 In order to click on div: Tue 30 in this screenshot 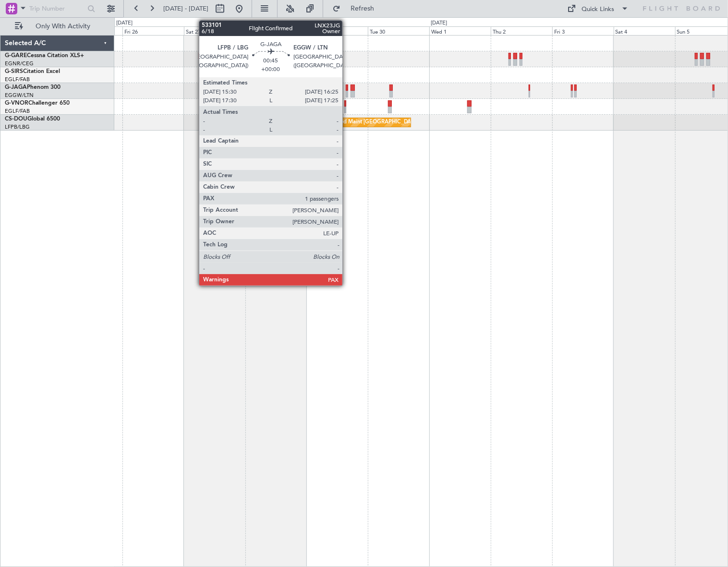, I will do `click(398, 31)`.